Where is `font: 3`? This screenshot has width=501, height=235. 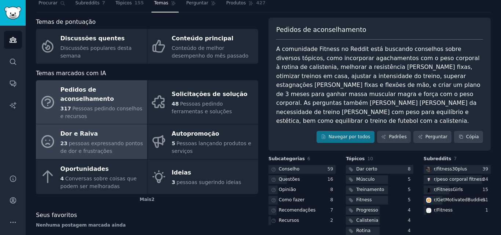 font: 3 is located at coordinates (173, 182).